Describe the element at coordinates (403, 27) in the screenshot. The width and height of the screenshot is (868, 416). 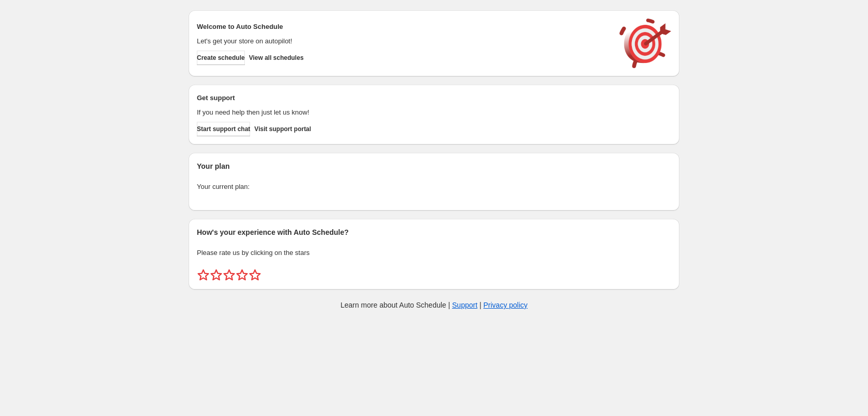
I see `h2: Welcome to Auto Schedule` at that location.